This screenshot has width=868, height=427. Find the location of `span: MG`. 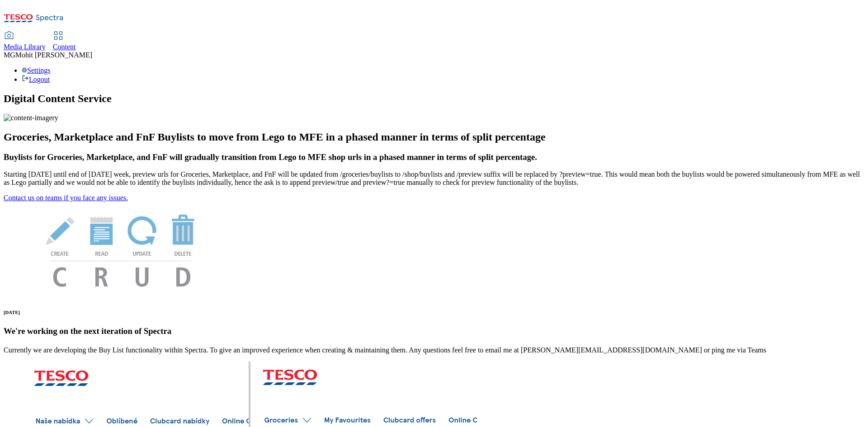

span: MG is located at coordinates (9, 55).